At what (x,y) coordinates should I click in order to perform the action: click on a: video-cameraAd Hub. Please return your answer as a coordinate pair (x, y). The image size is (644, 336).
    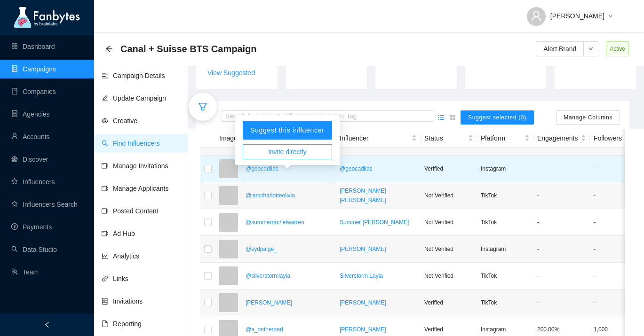
    Looking at the image, I should click on (118, 233).